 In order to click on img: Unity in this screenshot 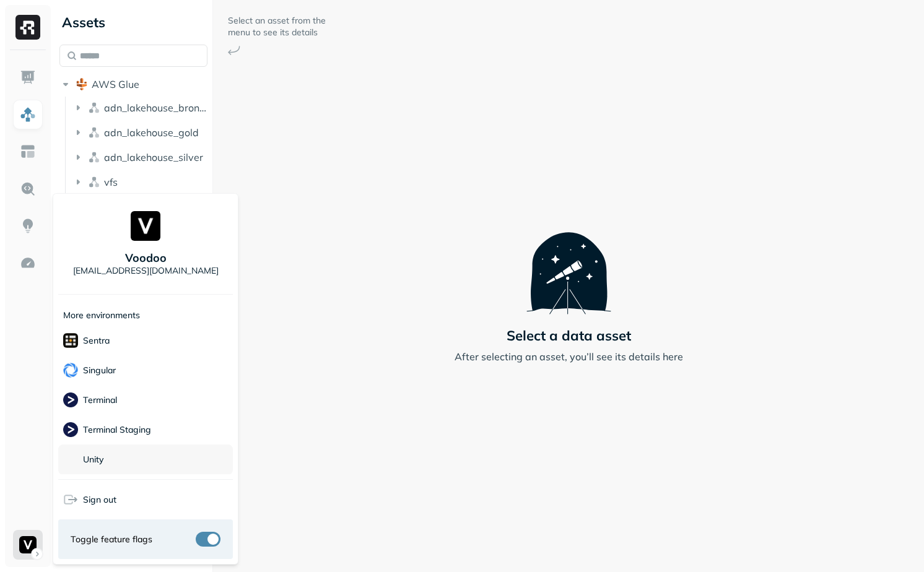, I will do `click(71, 460)`.